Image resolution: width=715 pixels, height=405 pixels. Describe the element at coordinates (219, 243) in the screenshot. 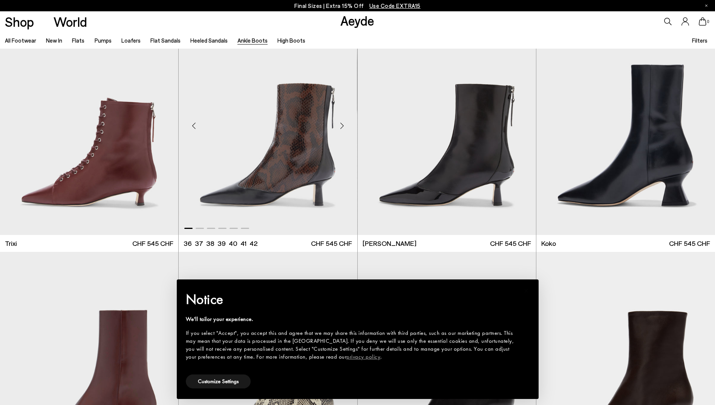

I see `ul: variant` at that location.